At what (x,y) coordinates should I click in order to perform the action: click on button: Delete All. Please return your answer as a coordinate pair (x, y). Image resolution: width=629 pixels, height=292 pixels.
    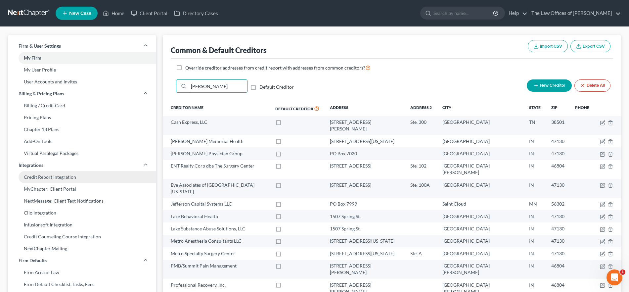
    Looking at the image, I should click on (592, 85).